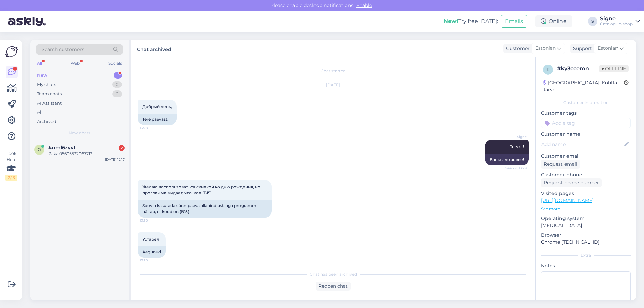 The image size is (644, 308). I want to click on span: Устарел, so click(151, 239).